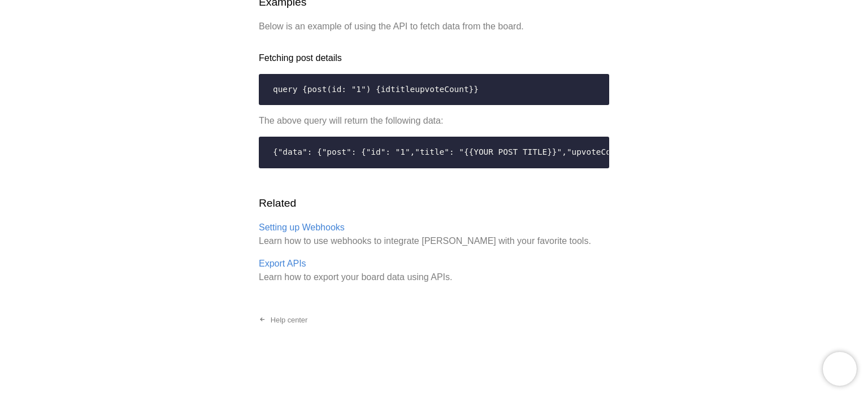 The width and height of the screenshot is (868, 397). I want to click on p: The above query will return the following data:, so click(434, 121).